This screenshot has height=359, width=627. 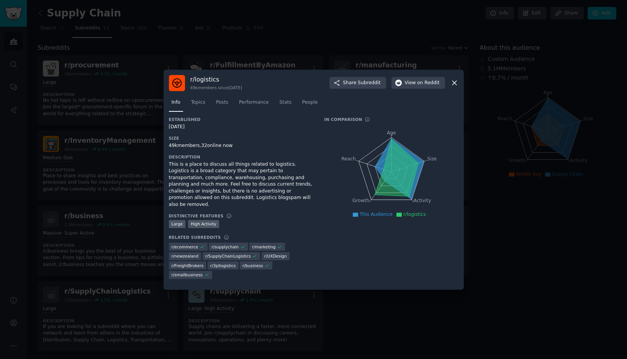 What do you see at coordinates (428, 83) in the screenshot?
I see `span: on Reddit` at bounding box center [428, 83].